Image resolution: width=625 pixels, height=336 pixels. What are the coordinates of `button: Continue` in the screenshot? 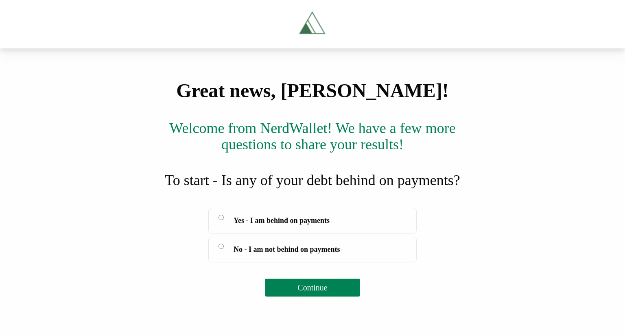 It's located at (312, 288).